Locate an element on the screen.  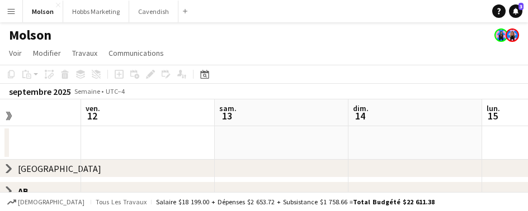
span: Communications is located at coordinates (136, 53).